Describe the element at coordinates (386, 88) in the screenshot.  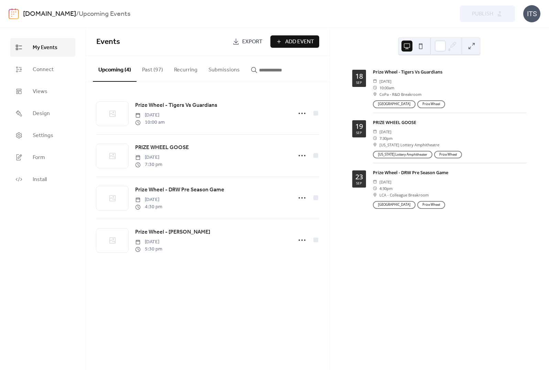
I see `span: 10:00am` at that location.